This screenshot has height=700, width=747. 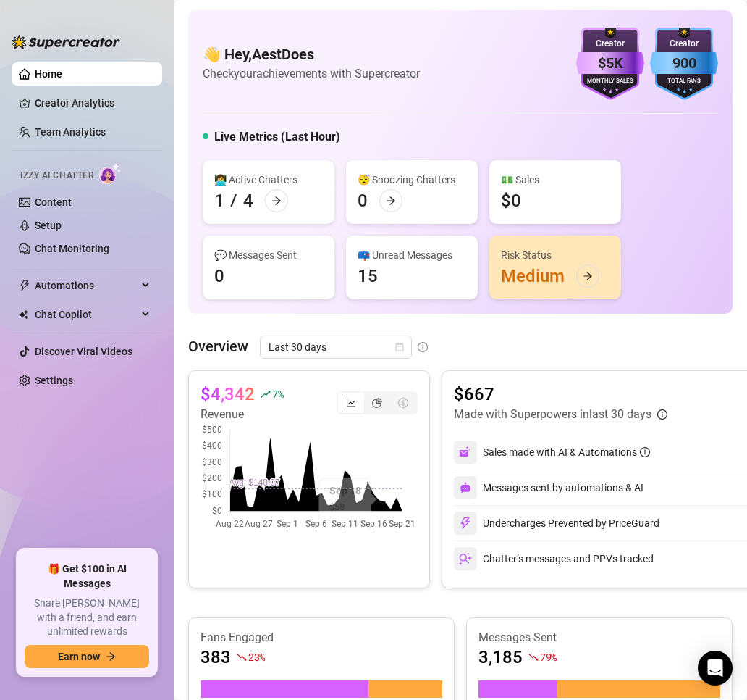 What do you see at coordinates (79, 656) in the screenshot?
I see `span: Earn now` at bounding box center [79, 656].